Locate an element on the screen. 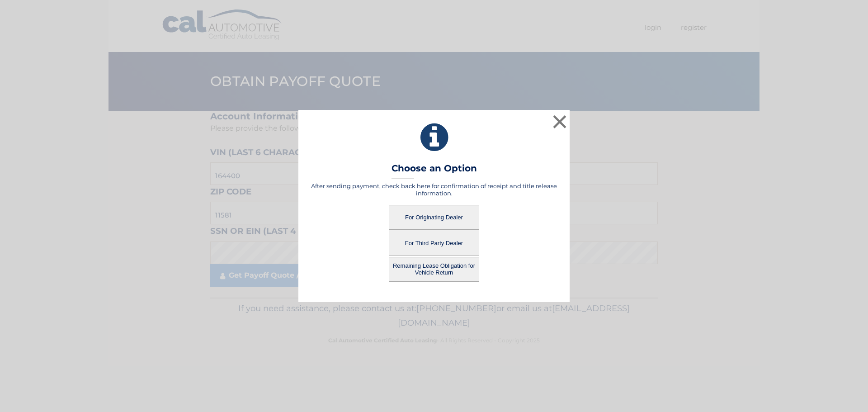 The image size is (868, 412). button: For Third Party Dealer is located at coordinates (434, 243).